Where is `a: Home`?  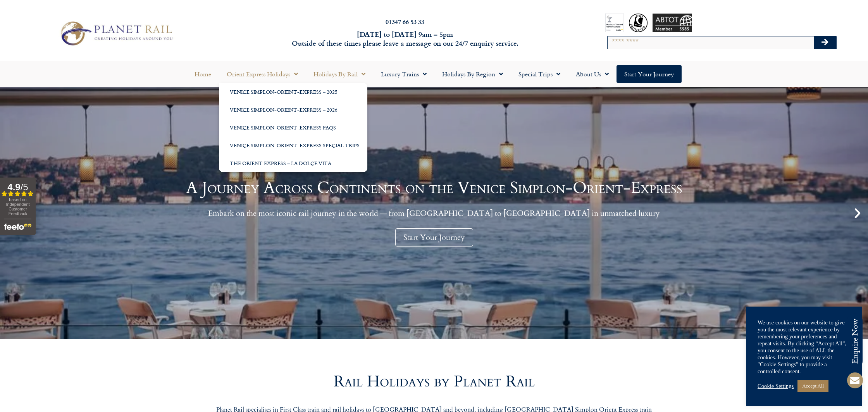 a: Home is located at coordinates (203, 74).